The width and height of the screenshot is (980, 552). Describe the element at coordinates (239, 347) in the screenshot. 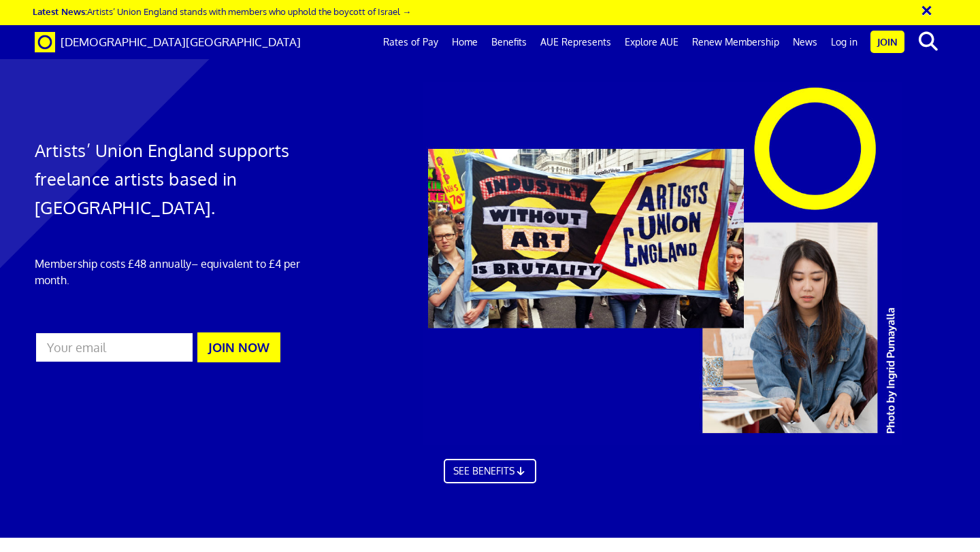

I see `button: JOIN NOW` at that location.